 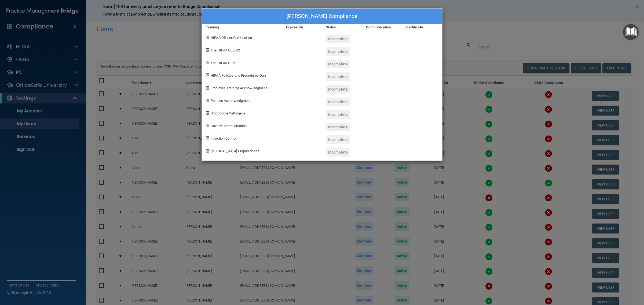 I want to click on span: The HIPAA Quiz #2, so click(x=225, y=50).